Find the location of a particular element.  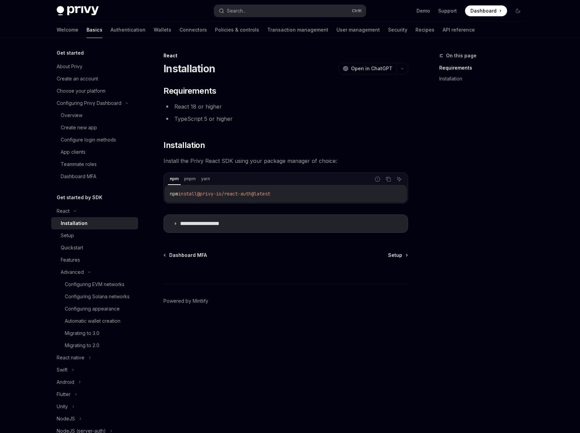

button: Toggle dark mode is located at coordinates (518, 11).